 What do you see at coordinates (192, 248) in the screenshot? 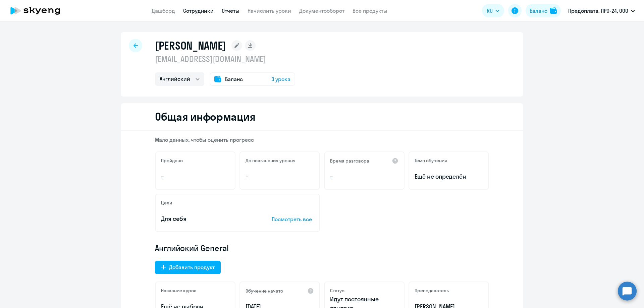
I see `span: Английский General` at bounding box center [192, 248].